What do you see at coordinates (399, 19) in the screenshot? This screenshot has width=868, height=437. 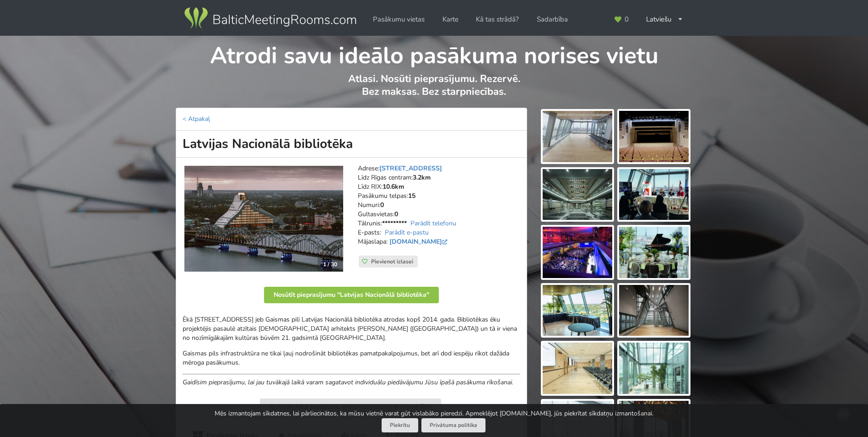 I see `a: Pasākumu vietas` at bounding box center [399, 19].